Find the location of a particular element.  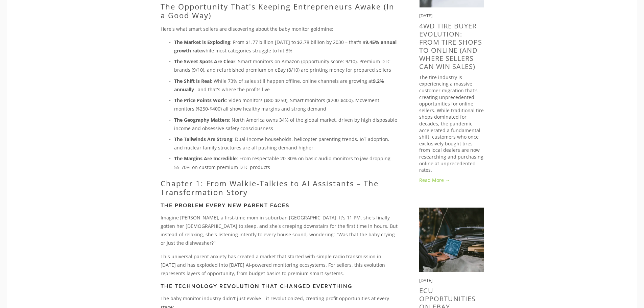

h3: The Technology Revolution That Changed Everything is located at coordinates (279, 287).